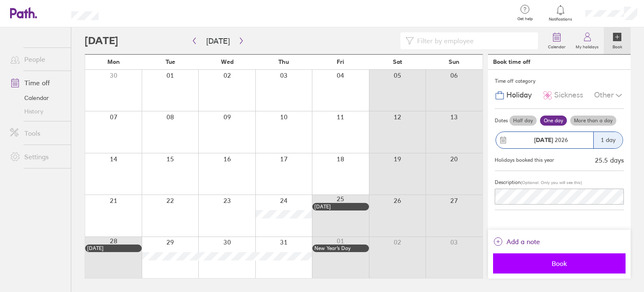 This screenshot has height=292, width=644. Describe the element at coordinates (617, 41) in the screenshot. I see `a: Book` at that location.